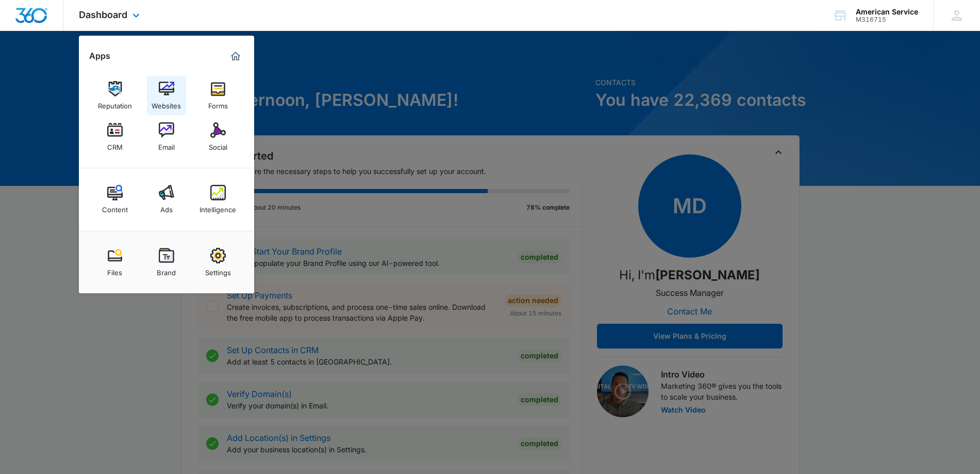 The image size is (980, 474). Describe the element at coordinates (115, 103) in the screenshot. I see `div: Reputation` at that location.